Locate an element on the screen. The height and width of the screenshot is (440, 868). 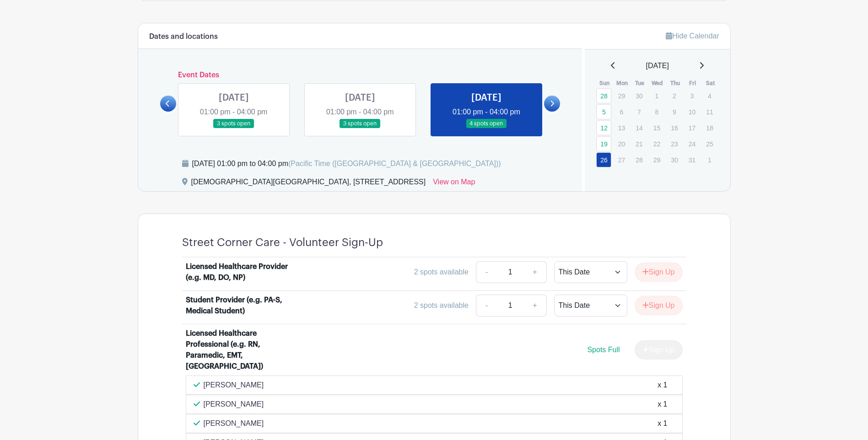
p: 21 is located at coordinates (639, 144).